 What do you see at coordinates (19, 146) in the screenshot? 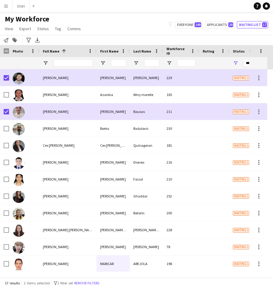
I see `img: Ces Angelica Quinagoran` at bounding box center [19, 146].